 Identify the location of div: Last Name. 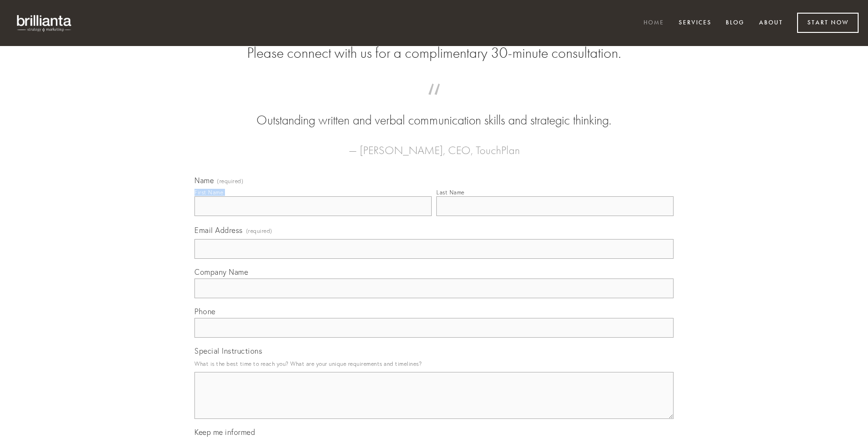
(450, 192).